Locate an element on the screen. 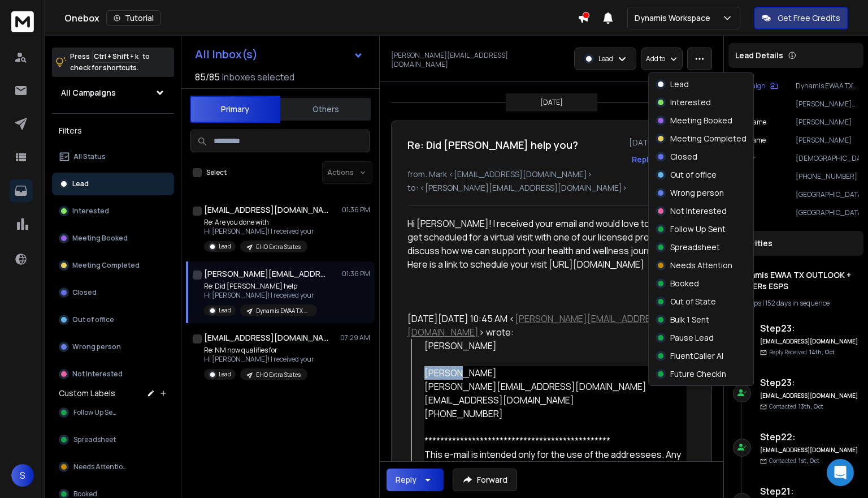 The height and width of the screenshot is (498, 868). p: Spreadsheet is located at coordinates (695, 247).